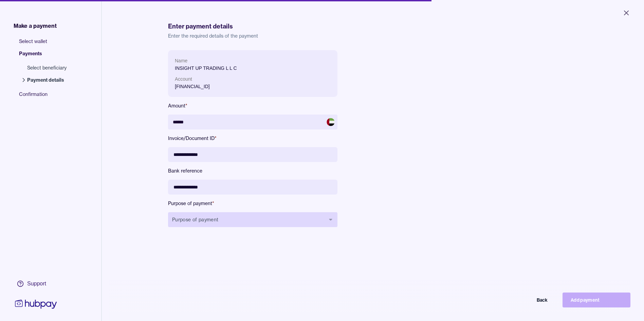 The image size is (644, 321). I want to click on span: Select beneficiary, so click(47, 68).